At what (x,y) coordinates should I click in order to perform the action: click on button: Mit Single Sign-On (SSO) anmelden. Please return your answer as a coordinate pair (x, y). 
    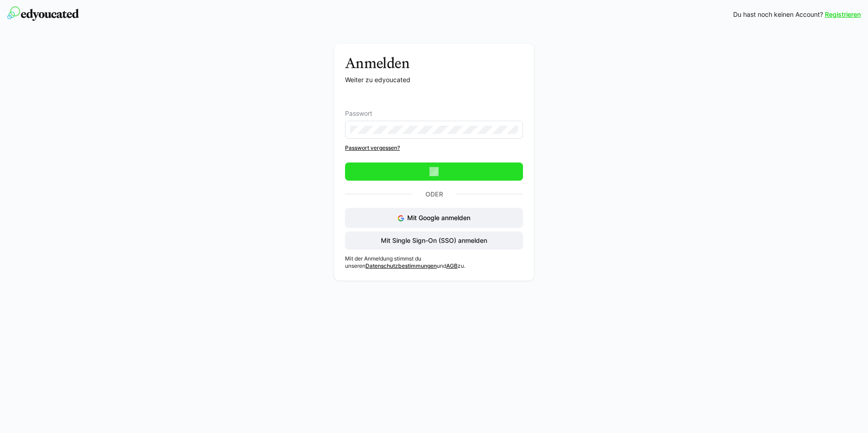
    Looking at the image, I should click on (434, 241).